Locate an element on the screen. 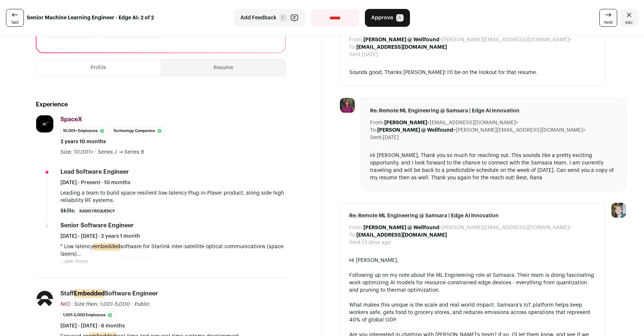 The height and width of the screenshot is (336, 644). span: 2 years 10 months is located at coordinates (83, 142).